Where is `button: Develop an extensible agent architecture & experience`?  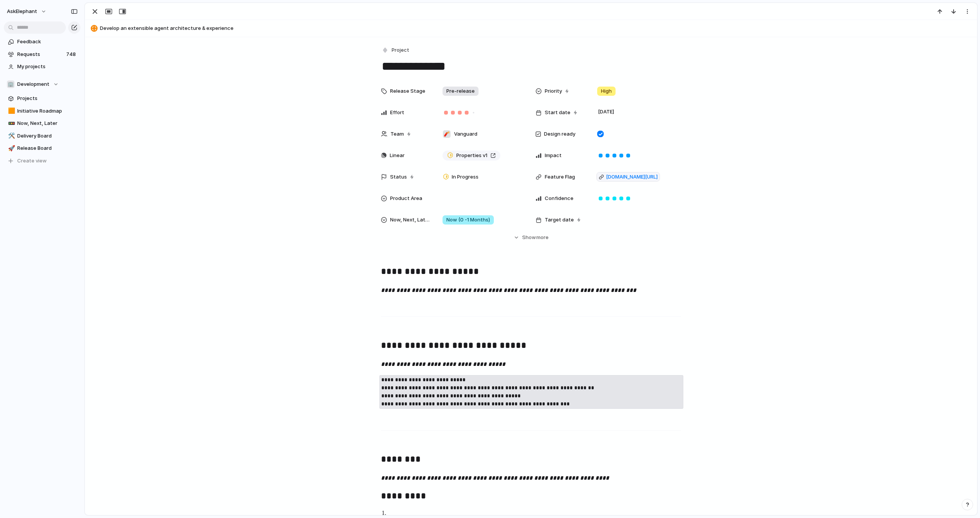 button: Develop an extensible agent architecture & experience is located at coordinates (530, 29).